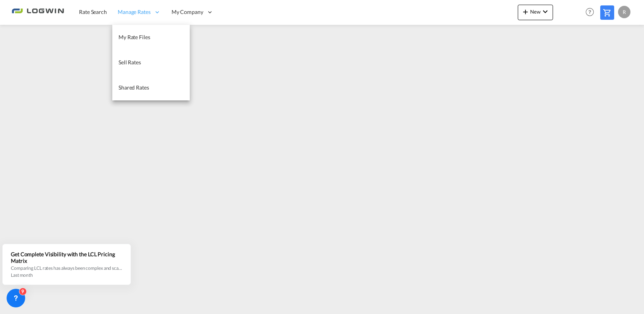  I want to click on div: Help, so click(592, 13).